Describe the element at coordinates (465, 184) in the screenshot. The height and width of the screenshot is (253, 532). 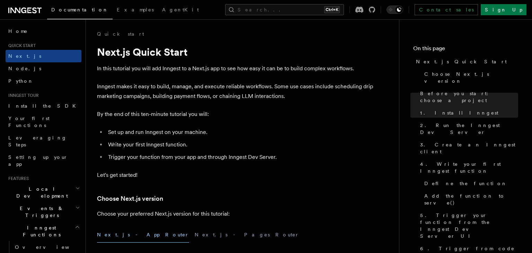
I see `span: Define the function` at that location.